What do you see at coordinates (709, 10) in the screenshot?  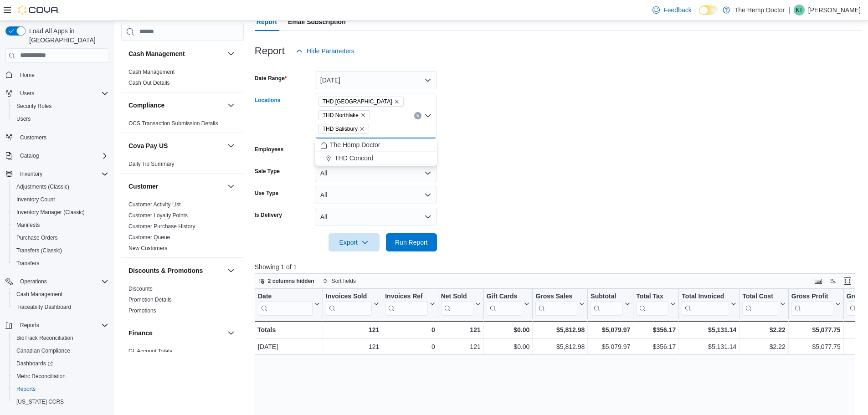 I see `input: Dark Mode` at bounding box center [709, 10].